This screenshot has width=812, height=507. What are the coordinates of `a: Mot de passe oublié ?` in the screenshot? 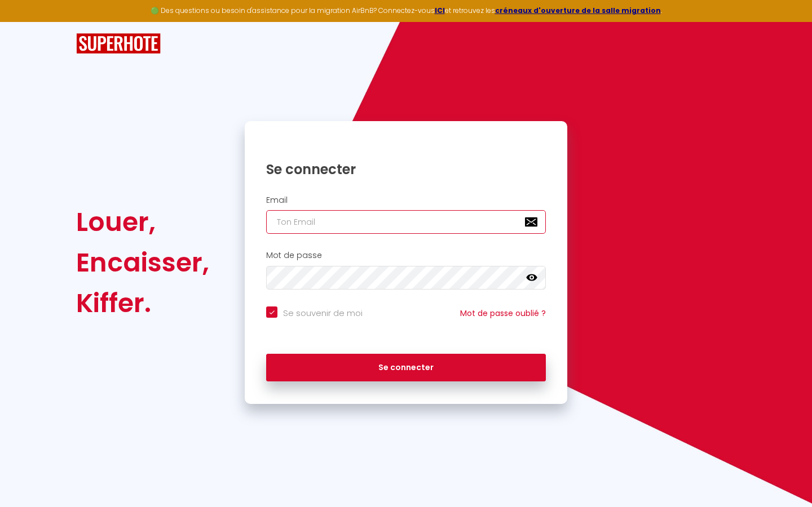 It's located at (502, 313).